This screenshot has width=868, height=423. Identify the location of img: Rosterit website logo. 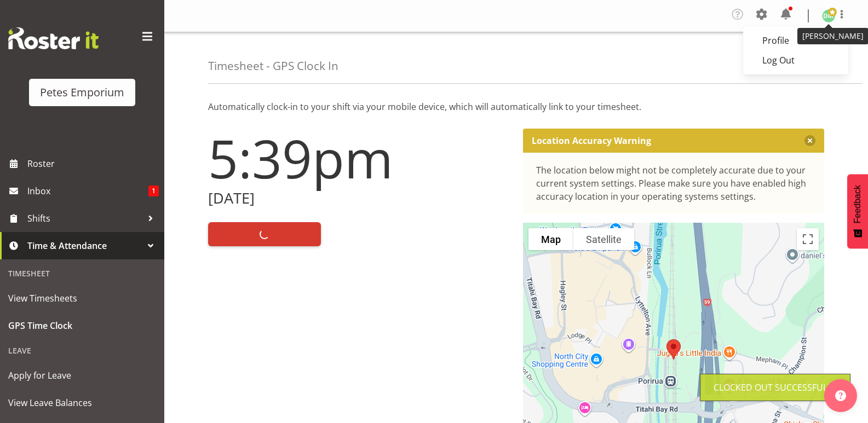
(54, 38).